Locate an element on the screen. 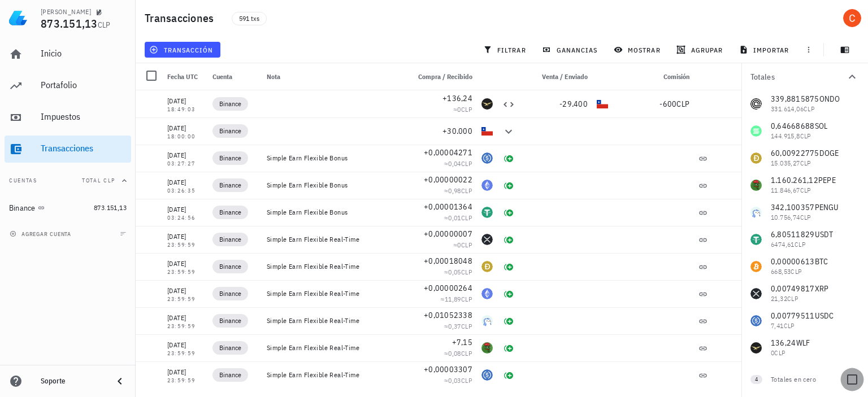  span: 0,37 is located at coordinates (454, 326).